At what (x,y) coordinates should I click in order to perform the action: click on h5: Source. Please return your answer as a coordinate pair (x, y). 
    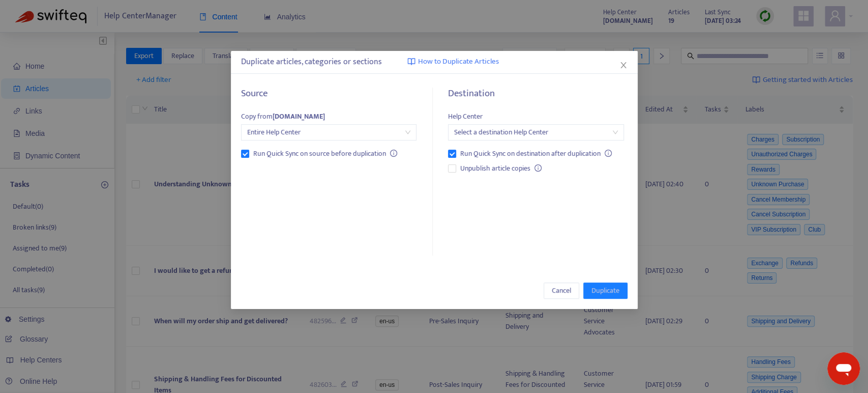
    Looking at the image, I should click on (328, 93).